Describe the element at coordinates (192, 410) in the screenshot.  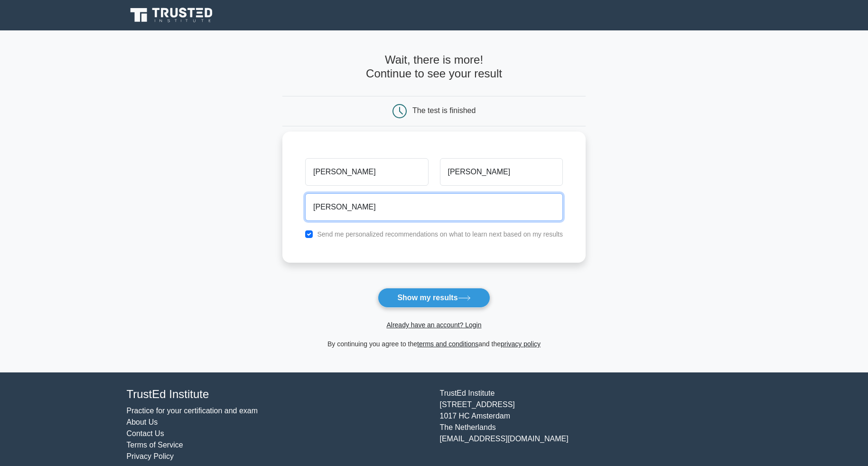
I see `a: Practice for your certification and exam` at that location.